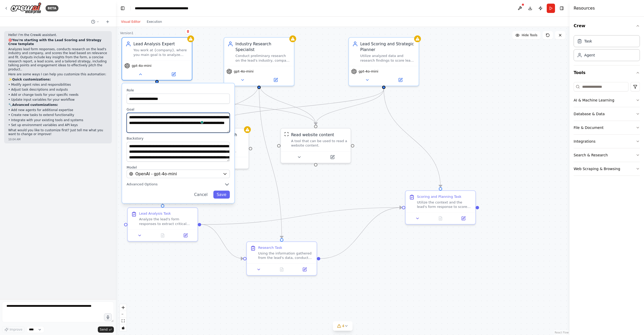 The height and width of the screenshot is (335, 644). What do you see at coordinates (217, 138) in the screenshot?
I see `div: Search the internet with Serper` at bounding box center [217, 138].